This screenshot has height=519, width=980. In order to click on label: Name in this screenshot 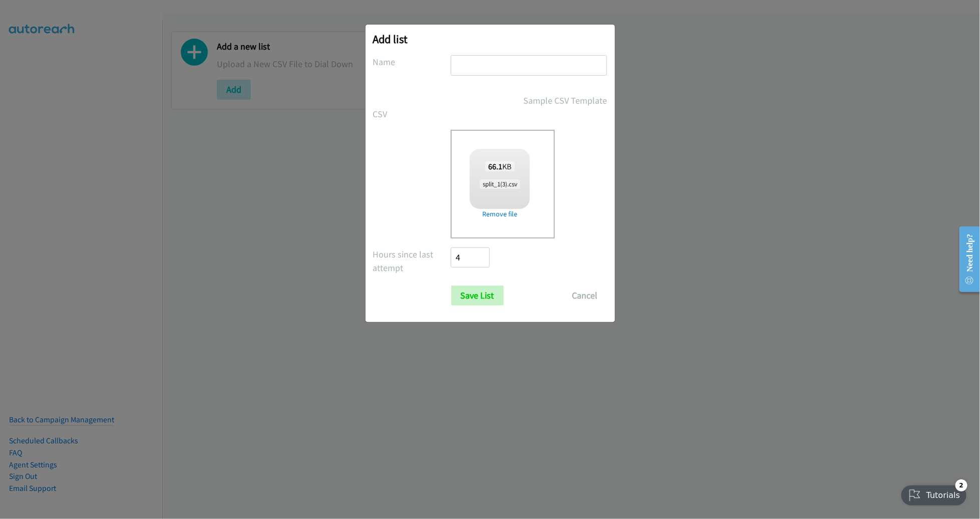, I will do `click(412, 61)`.